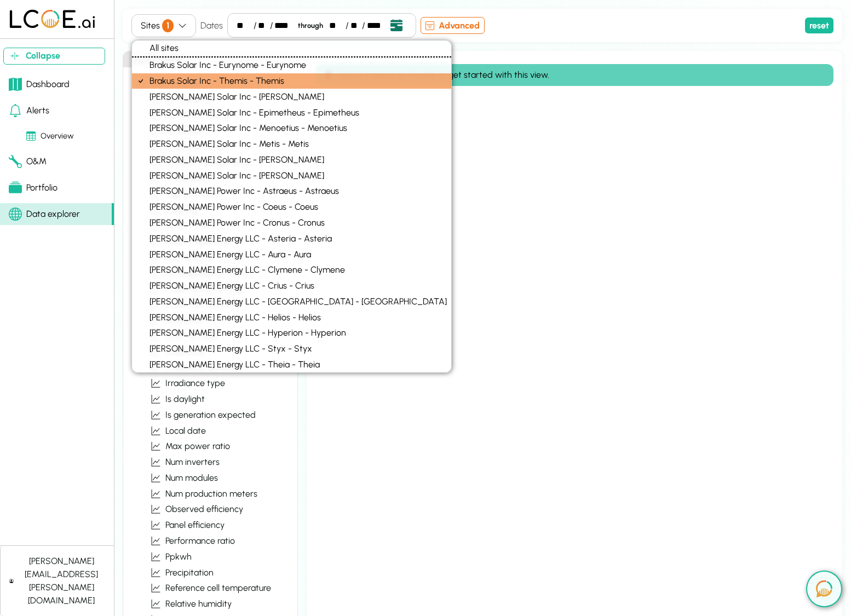  I want to click on img: open chat, so click(825, 589).